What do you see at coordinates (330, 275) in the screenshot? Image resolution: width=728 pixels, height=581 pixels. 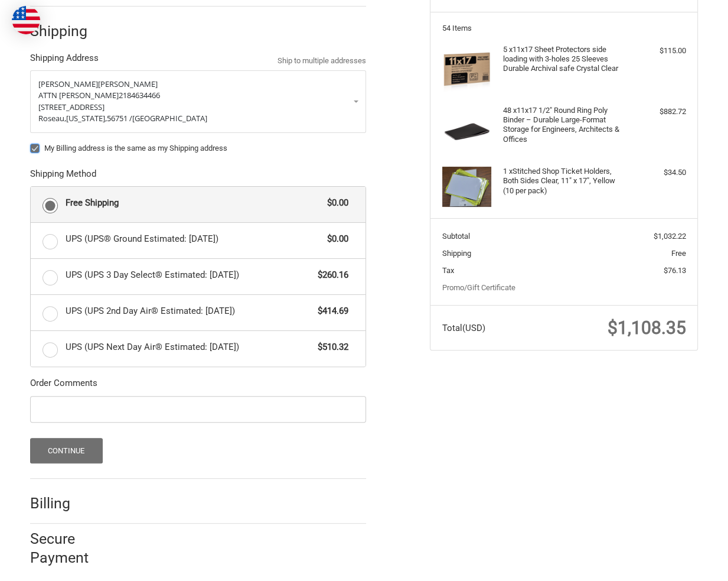 I see `span: $260.16` at bounding box center [330, 275].